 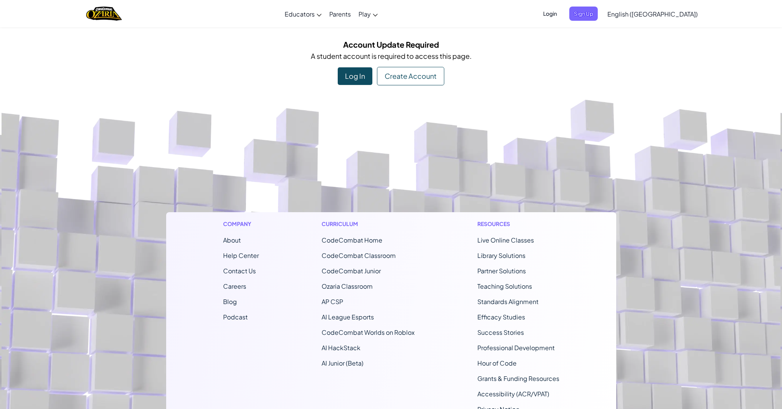 What do you see at coordinates (501, 332) in the screenshot?
I see `a: Success Stories` at bounding box center [501, 332].